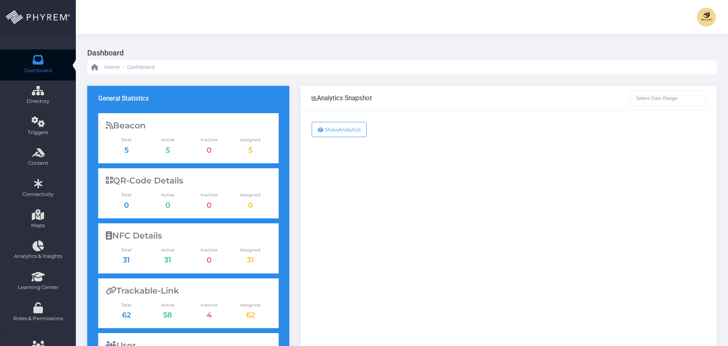 The height and width of the screenshot is (346, 728). What do you see at coordinates (38, 256) in the screenshot?
I see `span: Analytics & Insights` at bounding box center [38, 256].